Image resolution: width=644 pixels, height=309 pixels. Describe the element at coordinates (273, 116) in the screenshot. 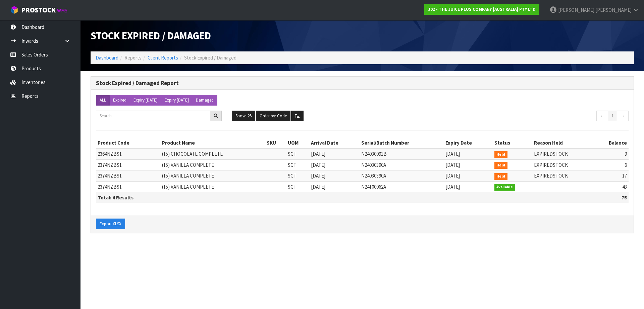

I see `button: Order by: Code` at that location.